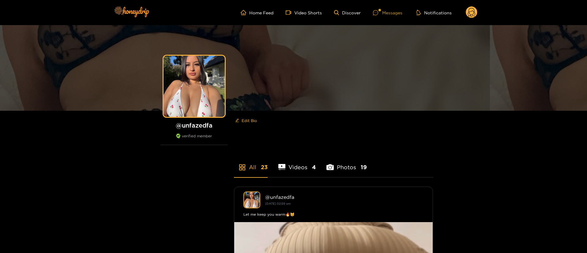 This screenshot has height=253, width=587. I want to click on img: unfazedfa, so click(252, 200).